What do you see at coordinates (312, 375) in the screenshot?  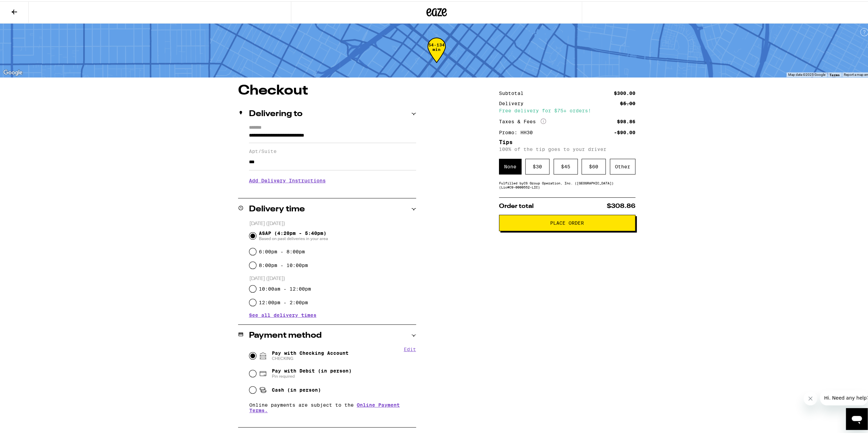 I see `span: Pin required` at bounding box center [312, 375].